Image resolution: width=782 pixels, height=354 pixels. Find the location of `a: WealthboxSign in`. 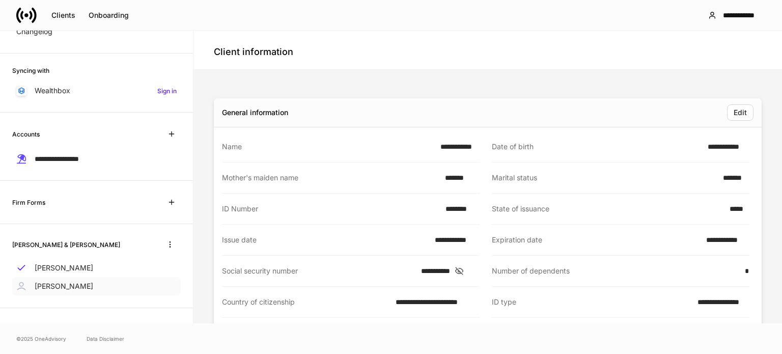

a: WealthboxSign in is located at coordinates (96, 91).